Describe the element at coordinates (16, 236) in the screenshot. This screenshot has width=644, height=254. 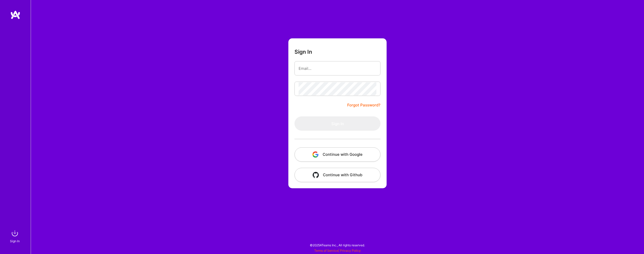
I see `a: sign inSign In` at that location.